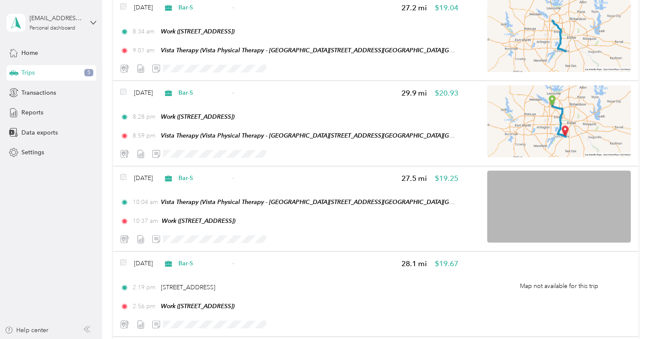  What do you see at coordinates (415, 93) in the screenshot?
I see `span: 29.9 mi` at bounding box center [415, 93].